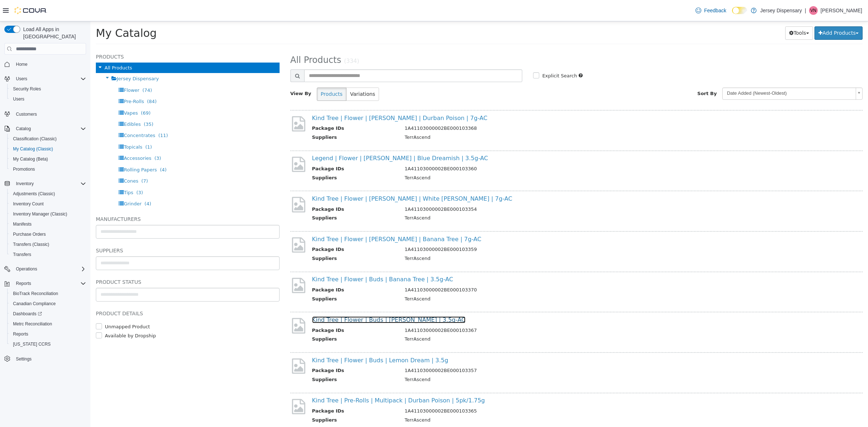  What do you see at coordinates (49, 148) in the screenshot?
I see `span: Rolling Papers` at bounding box center [49, 148].